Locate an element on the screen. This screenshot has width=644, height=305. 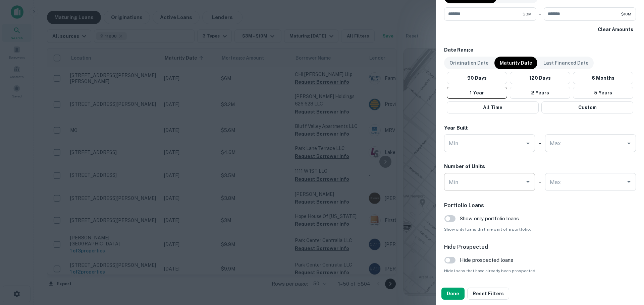
h6: Year Built is located at coordinates (456, 128).